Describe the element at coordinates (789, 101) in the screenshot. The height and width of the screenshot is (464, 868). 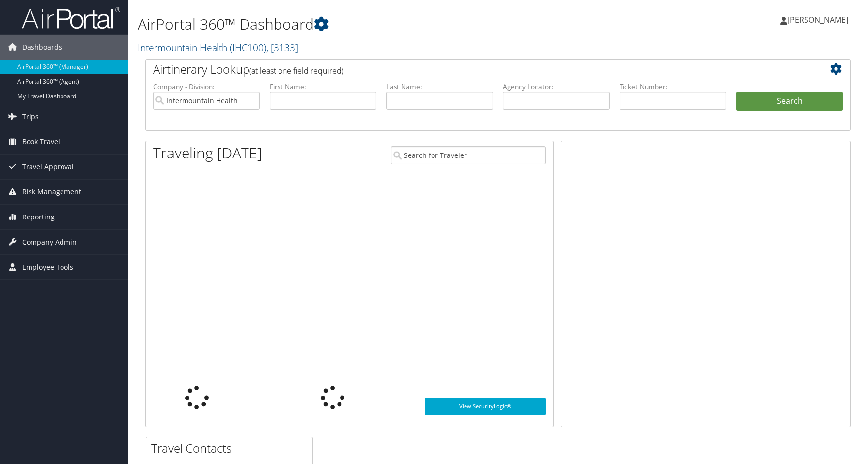
I see `button: Search` at that location.